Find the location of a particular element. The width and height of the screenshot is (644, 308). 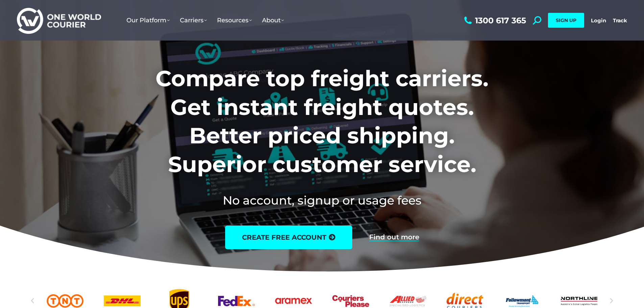

a: create free account is located at coordinates (288, 238).